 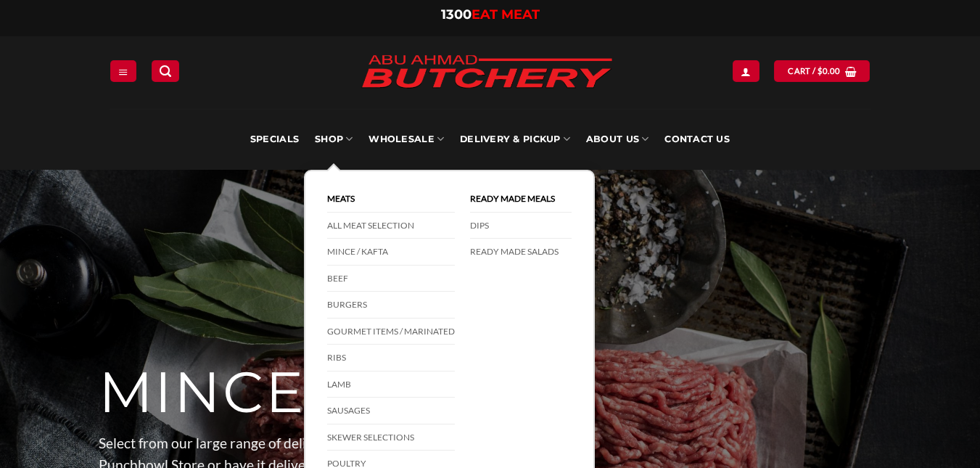 I want to click on img: Abu Ahmad Butchery, so click(x=487, y=73).